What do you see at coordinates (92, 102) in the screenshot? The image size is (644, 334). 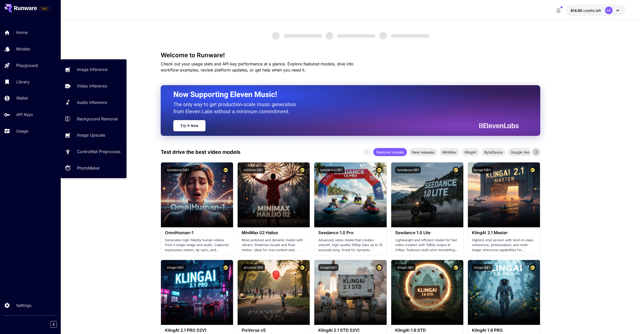 I see `p: Audio Inference` at bounding box center [92, 102].